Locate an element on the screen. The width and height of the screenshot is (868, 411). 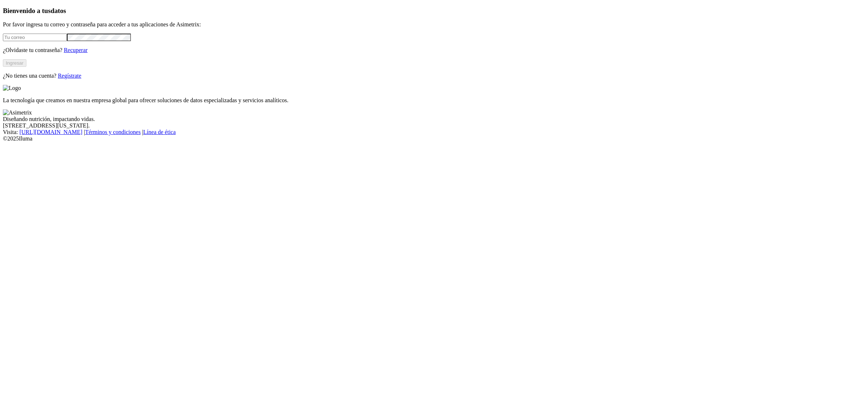
a: Regístrate is located at coordinates (69, 76).